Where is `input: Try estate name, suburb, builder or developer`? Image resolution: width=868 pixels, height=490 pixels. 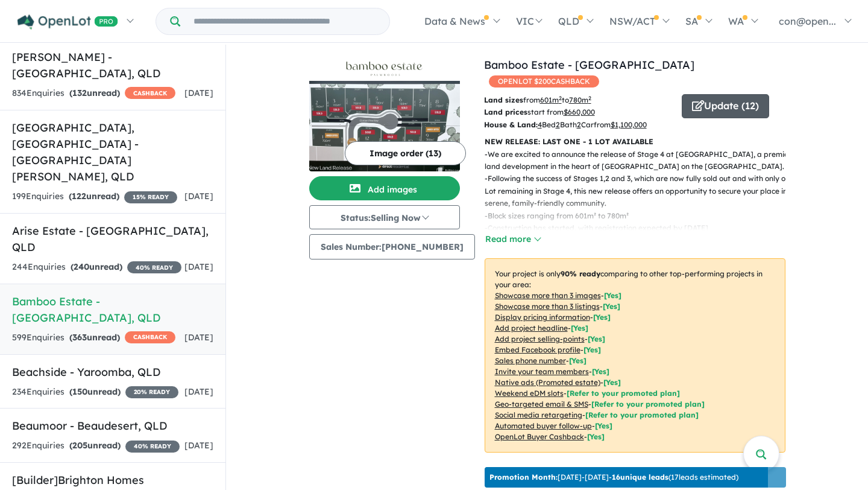 input: Try estate name, suburb, builder or developer is located at coordinates (285, 21).